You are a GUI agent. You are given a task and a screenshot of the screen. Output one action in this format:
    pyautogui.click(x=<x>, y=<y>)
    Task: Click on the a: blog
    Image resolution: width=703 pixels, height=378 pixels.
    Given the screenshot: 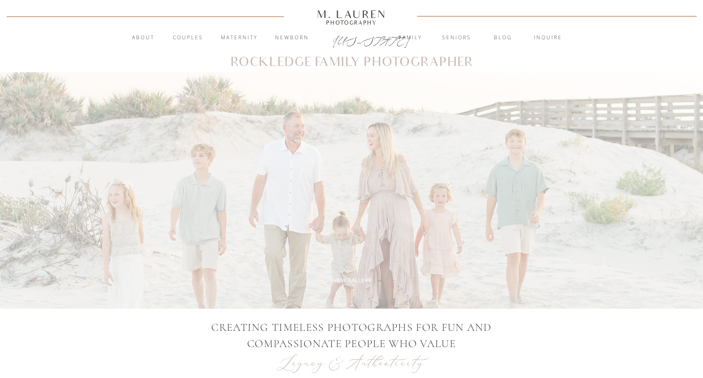 What is the action you would take?
    pyautogui.click(x=503, y=38)
    